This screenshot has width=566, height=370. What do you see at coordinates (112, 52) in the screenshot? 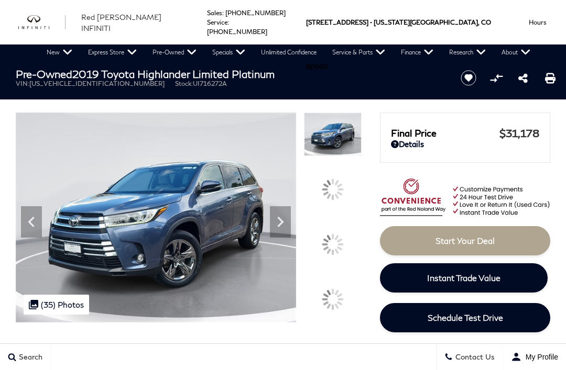
I see `a: Express Store` at bounding box center [112, 52].